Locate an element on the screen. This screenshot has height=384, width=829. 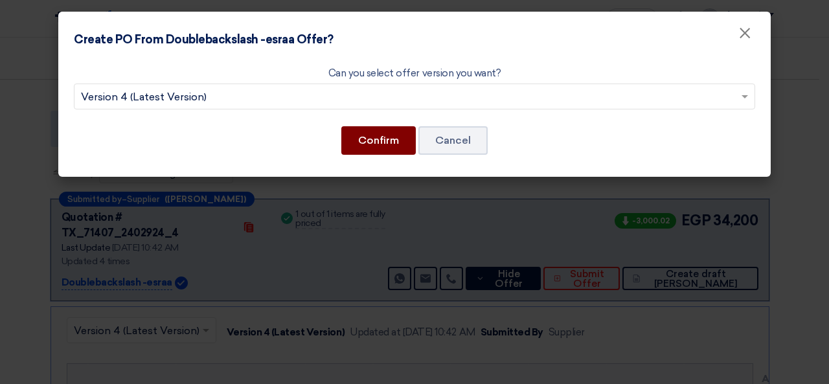
h4: Create PO From Doublebackslash -esraa Offer? is located at coordinates (203, 40).